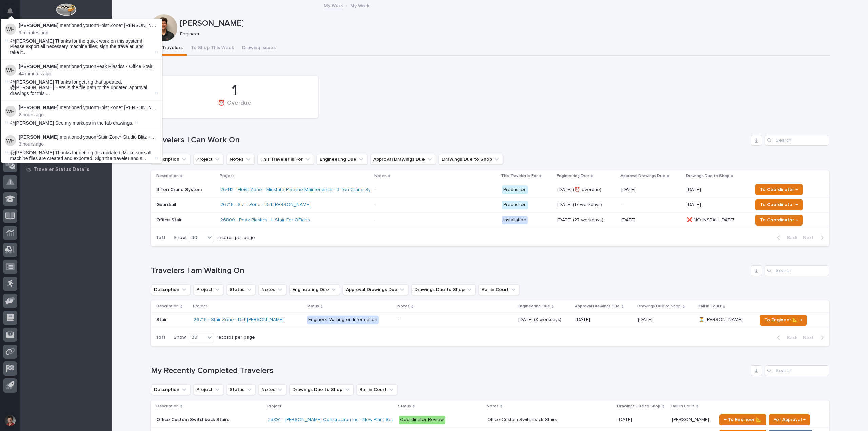 This screenshot has width=868, height=431. What do you see at coordinates (502, 34) in the screenshot?
I see `p: Engineer` at bounding box center [502, 34].